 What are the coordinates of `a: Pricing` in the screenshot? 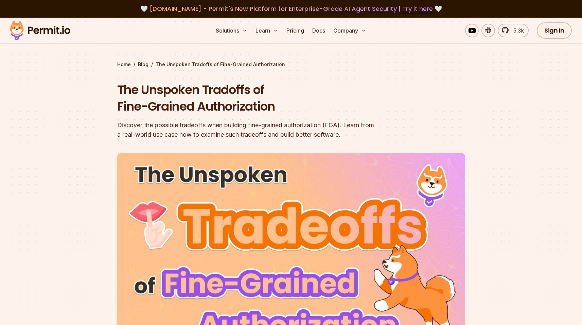 It's located at (295, 31).